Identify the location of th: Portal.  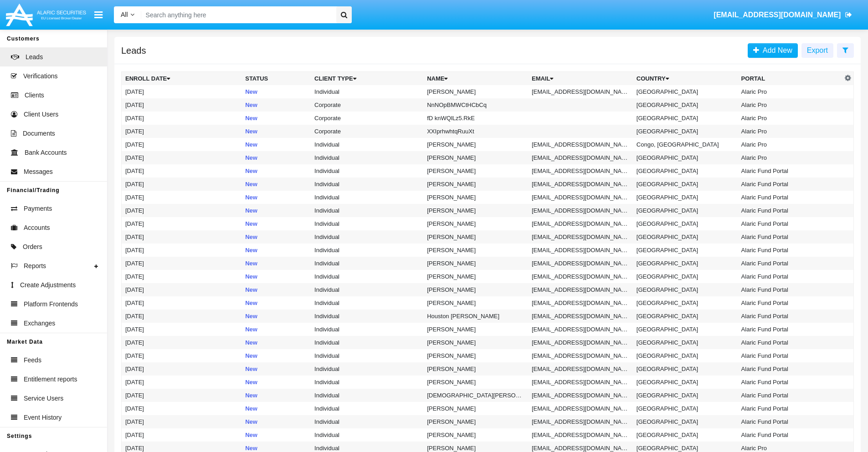
(790, 79).